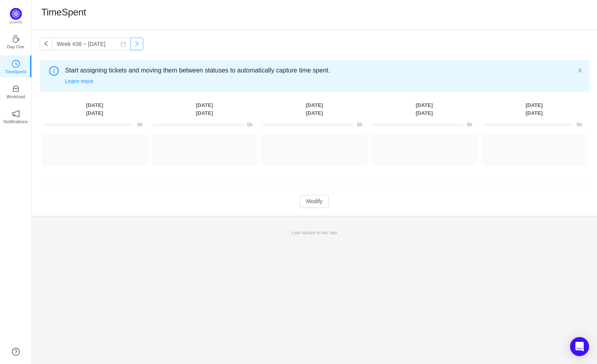 The width and height of the screenshot is (597, 364). What do you see at coordinates (327, 232) in the screenshot?
I see `span: a day ago` at bounding box center [327, 232].